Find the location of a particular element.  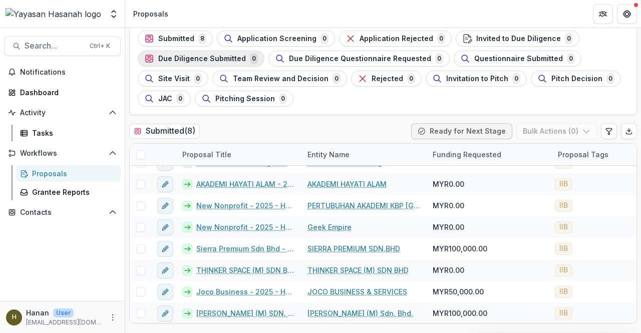

span: JAC is located at coordinates (165, 99).